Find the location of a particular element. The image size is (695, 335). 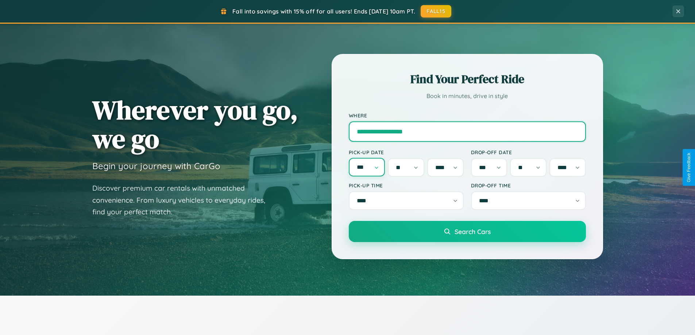

h1: Wherever you go, we go is located at coordinates (195, 124).